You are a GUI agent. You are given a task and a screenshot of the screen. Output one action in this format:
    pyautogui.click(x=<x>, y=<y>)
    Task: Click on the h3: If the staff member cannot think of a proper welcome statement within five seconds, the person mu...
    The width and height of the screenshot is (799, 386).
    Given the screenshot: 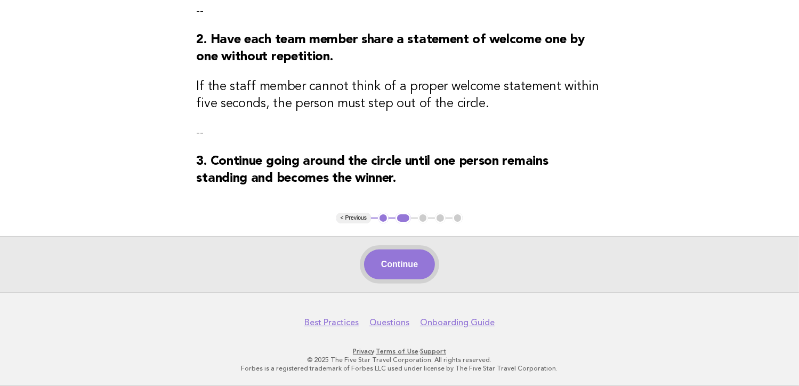 What is the action you would take?
    pyautogui.click(x=400, y=95)
    